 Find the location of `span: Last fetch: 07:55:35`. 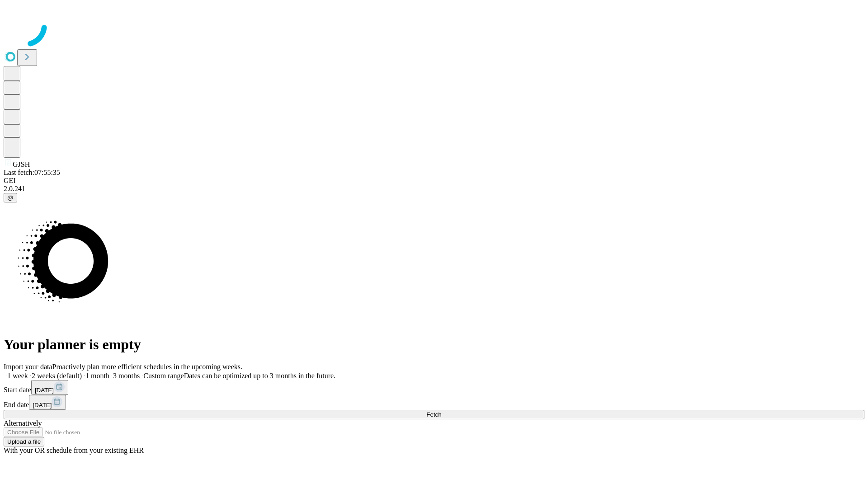

span: Last fetch: 07:55:35 is located at coordinates (31, 172).